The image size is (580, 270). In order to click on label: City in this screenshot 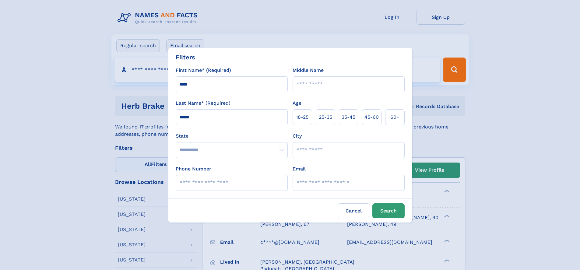, I will do `click(297, 136)`.